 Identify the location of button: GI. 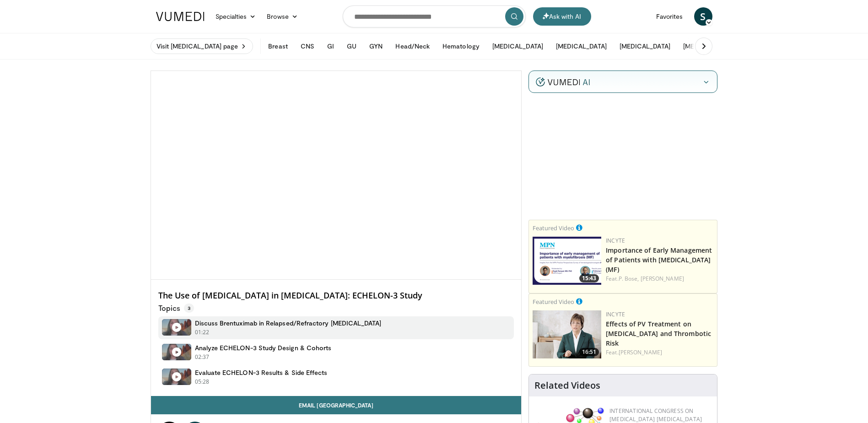
(330, 46).